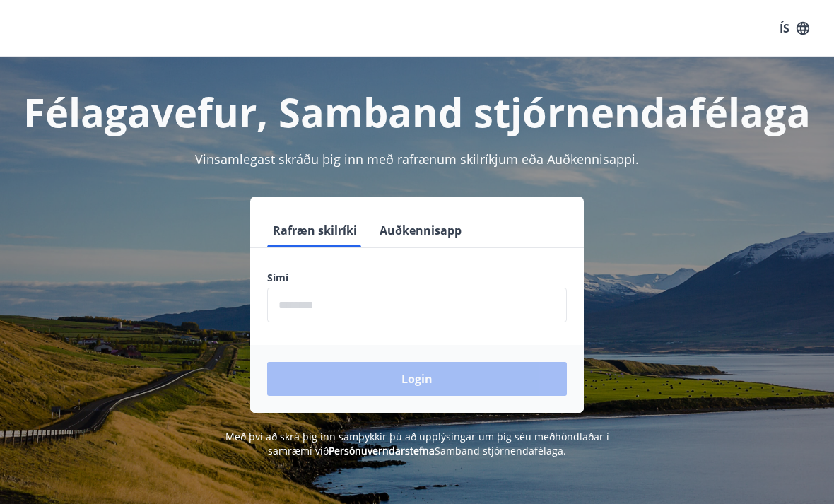 Image resolution: width=834 pixels, height=504 pixels. What do you see at coordinates (417, 443) in the screenshot?
I see `span: Með því að skrá þig inn samþykkir þú að upplýsingar um þig séu meðhöndlaðar í samræmi við Samband...` at bounding box center [417, 443].